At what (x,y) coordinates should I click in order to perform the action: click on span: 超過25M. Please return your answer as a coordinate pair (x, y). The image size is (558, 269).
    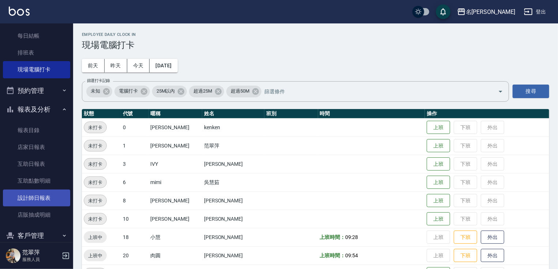
    Looking at the image, I should click on (203, 91).